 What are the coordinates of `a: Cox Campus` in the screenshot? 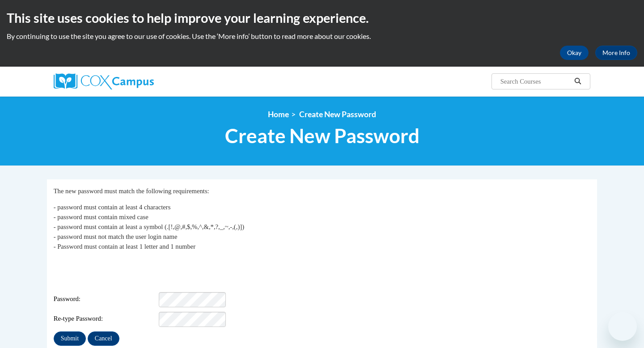 It's located at (139, 82).